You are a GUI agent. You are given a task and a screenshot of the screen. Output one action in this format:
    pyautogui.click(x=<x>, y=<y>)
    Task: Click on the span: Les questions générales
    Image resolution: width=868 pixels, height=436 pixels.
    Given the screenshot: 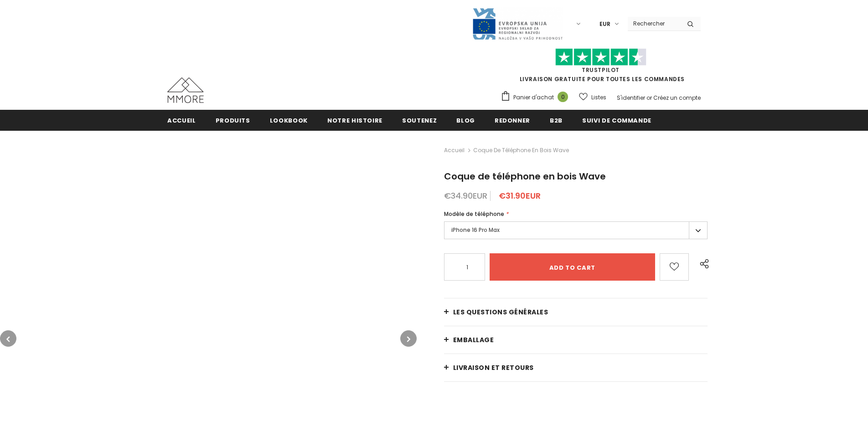 What is the action you would take?
    pyautogui.click(x=501, y=312)
    